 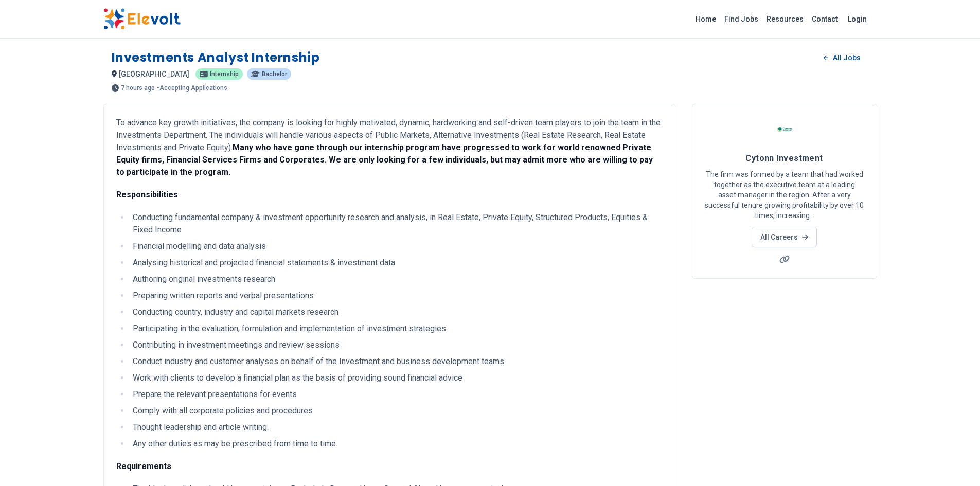 What do you see at coordinates (857, 19) in the screenshot?
I see `a: Login` at bounding box center [857, 19].